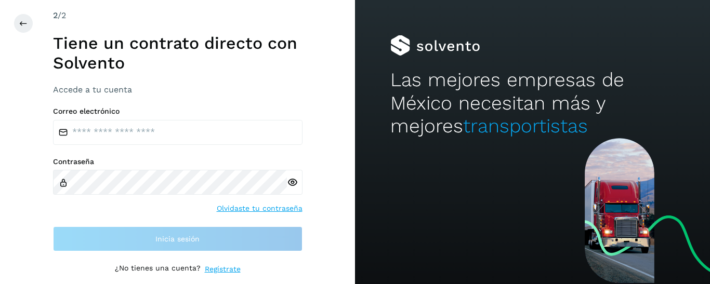 This screenshot has height=284, width=710. What do you see at coordinates (178, 239) in the screenshot?
I see `button: Inicia sesión` at bounding box center [178, 239].